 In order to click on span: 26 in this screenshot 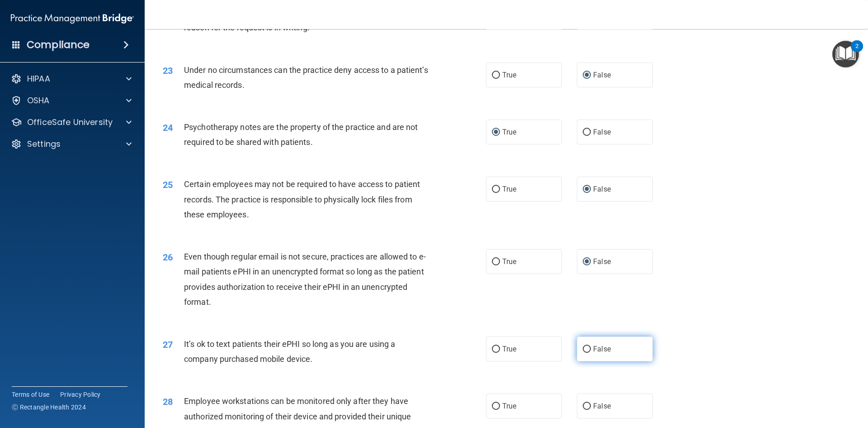, I will do `click(168, 257)`.